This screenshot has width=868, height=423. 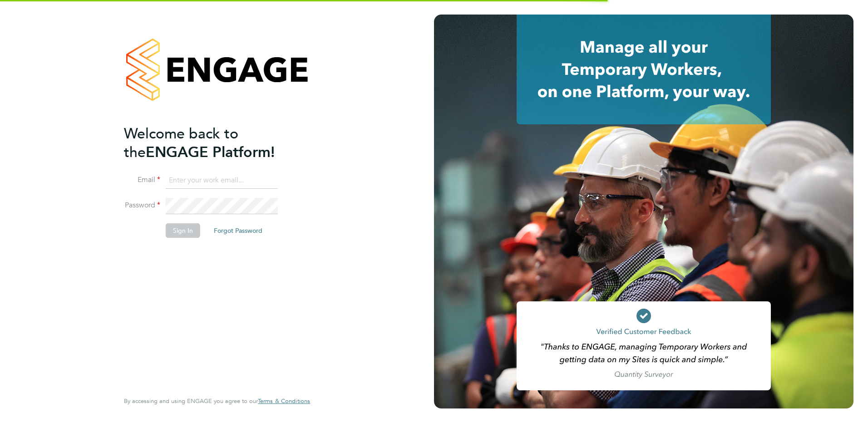 What do you see at coordinates (142, 180) in the screenshot?
I see `label: Email` at bounding box center [142, 180].